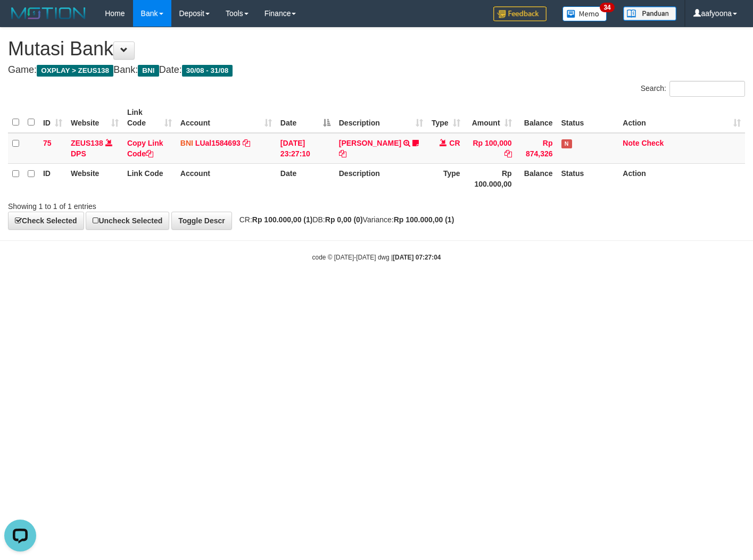  Describe the element at coordinates (306, 118) in the screenshot. I see `th: Date: activate to sort column descending` at that location.